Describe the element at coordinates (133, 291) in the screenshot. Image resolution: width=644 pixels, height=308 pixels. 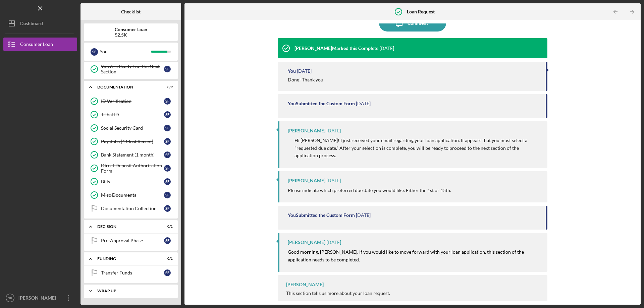
I see `div: Wrap up` at that location.